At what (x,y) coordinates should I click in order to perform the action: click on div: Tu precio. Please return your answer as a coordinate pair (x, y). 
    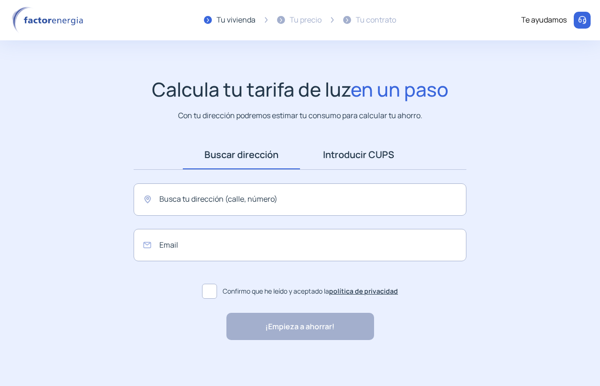
    Looking at the image, I should click on (306, 20).